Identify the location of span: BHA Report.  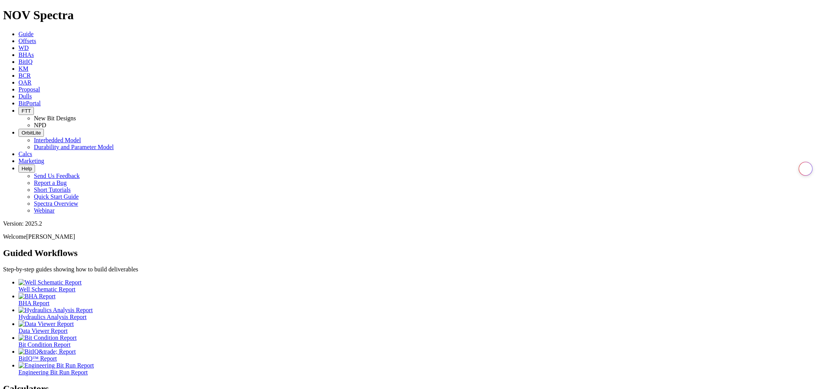
(34, 303).